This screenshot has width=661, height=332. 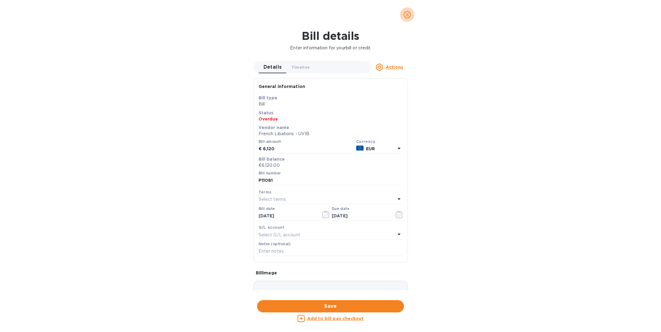 What do you see at coordinates (273, 67) in the screenshot?
I see `span: Details` at bounding box center [273, 67].